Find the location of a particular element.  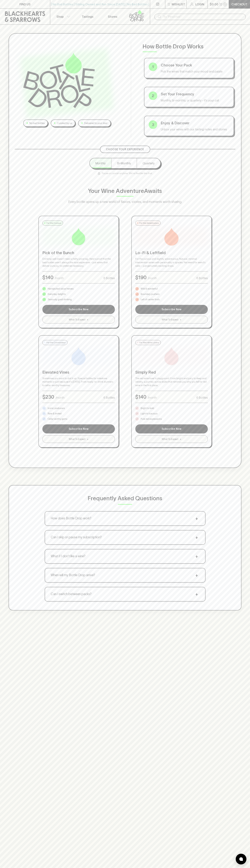

p: Choose Your Pack is located at coordinates (195, 65).